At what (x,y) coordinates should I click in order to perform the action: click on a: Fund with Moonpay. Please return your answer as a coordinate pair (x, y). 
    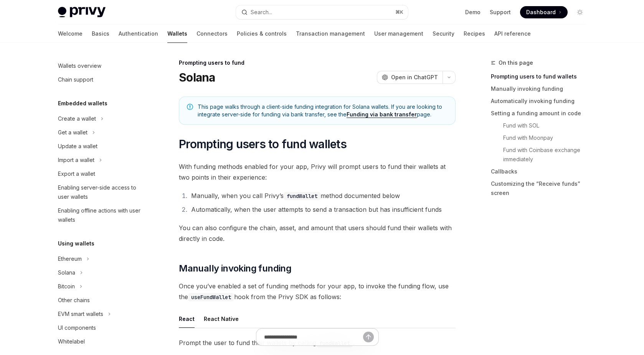
    Looking at the image, I should click on (547, 138).